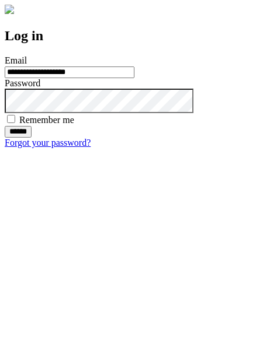  Describe the element at coordinates (47, 120) in the screenshot. I see `label: Remember me` at that location.